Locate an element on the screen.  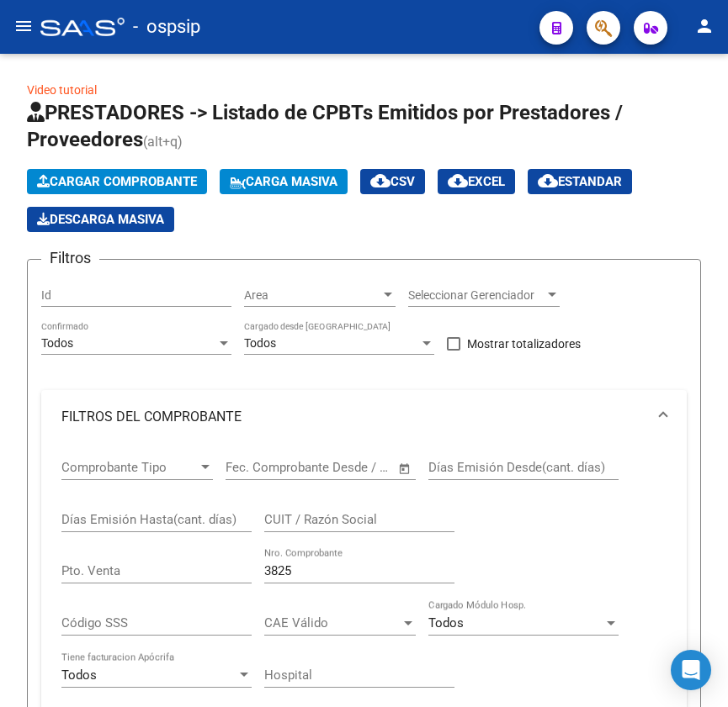
mat-icon: menu is located at coordinates (24, 26).